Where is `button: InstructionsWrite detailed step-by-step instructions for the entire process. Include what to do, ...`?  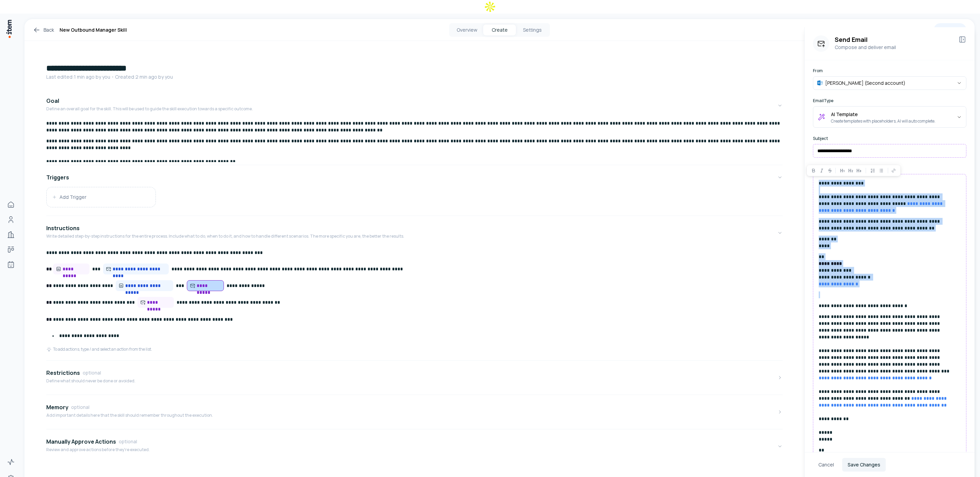
button: InstructionsWrite detailed step-by-step instructions for the entire process. Include what to do, ... is located at coordinates (414, 233).